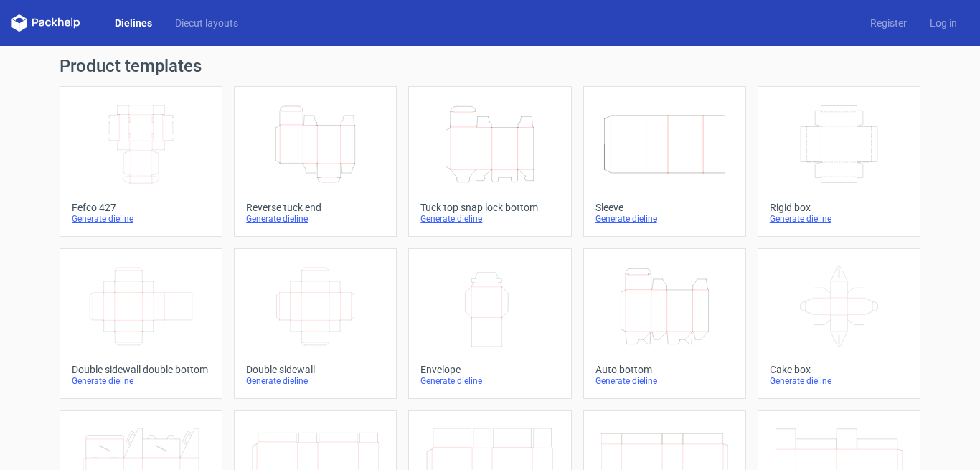  I want to click on a: Fefco 427Generate dieline, so click(141, 162).